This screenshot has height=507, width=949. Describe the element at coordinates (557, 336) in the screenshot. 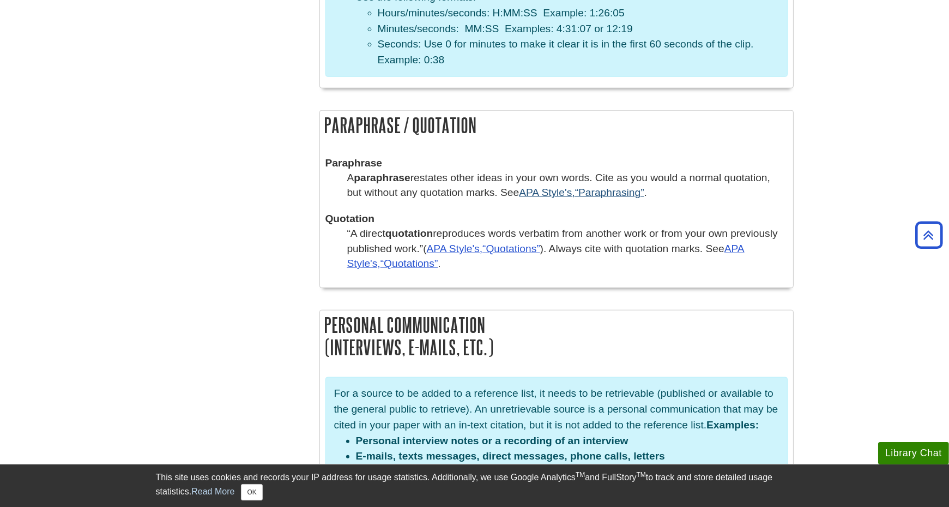

I see `h2: Personal Communication (interviews, e-mails, etc.)` at that location.